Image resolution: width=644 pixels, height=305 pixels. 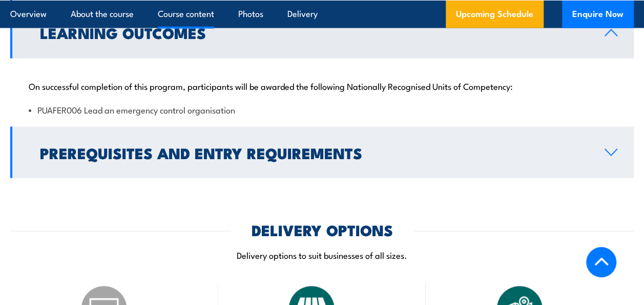 I want to click on p: On successful completion of this program, participants will be awarded the following Nationally R..., so click(x=322, y=86).